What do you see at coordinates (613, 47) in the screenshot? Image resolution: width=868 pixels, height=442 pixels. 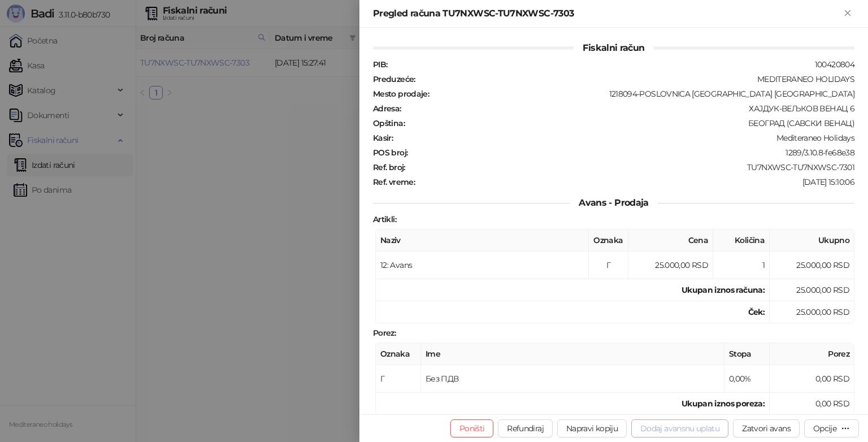 I see `span: Fiskalni račun` at bounding box center [613, 47].